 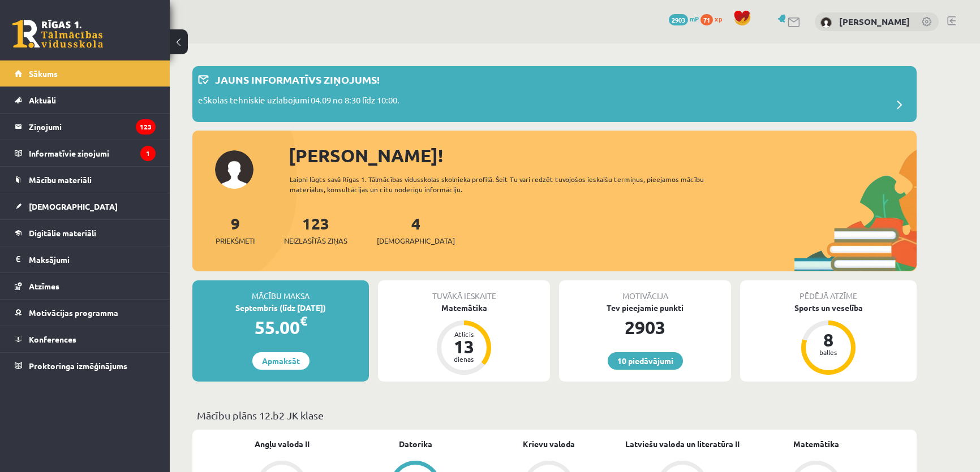 What do you see at coordinates (93, 127) in the screenshot?
I see `legend: Ziņojumi` at bounding box center [93, 127].